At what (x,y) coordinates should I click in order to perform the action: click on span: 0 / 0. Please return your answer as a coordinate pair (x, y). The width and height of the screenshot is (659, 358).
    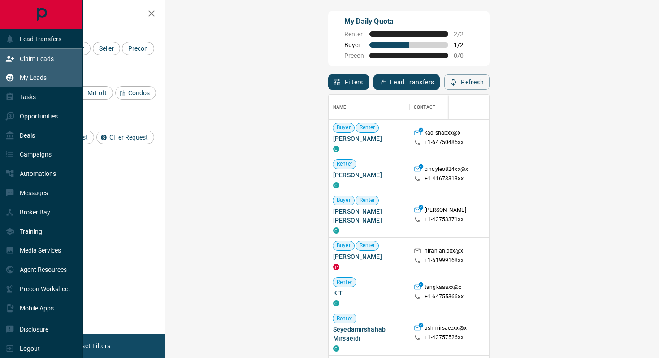
    Looking at the image, I should click on (463, 56).